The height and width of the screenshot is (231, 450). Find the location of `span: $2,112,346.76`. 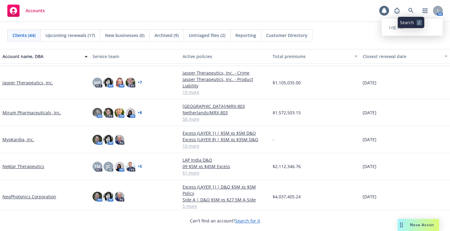

span: $2,112,346.76 is located at coordinates (286, 166).